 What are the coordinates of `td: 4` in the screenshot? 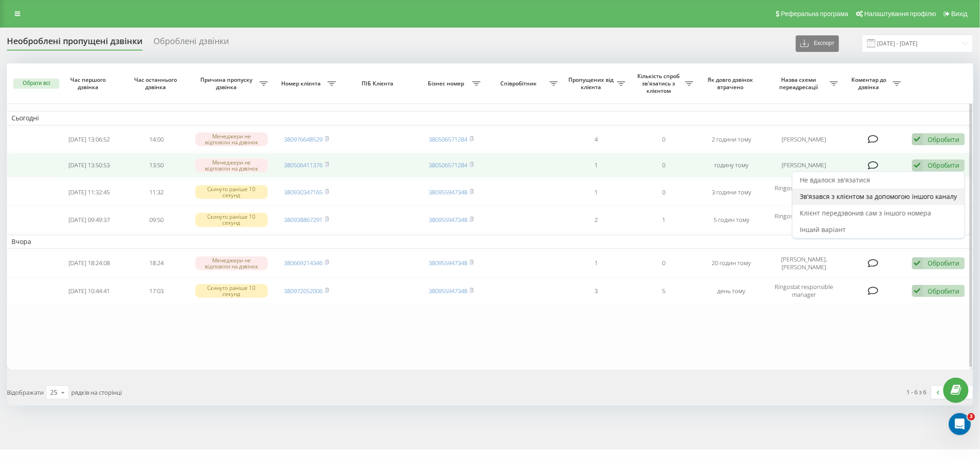 It's located at (596, 139).